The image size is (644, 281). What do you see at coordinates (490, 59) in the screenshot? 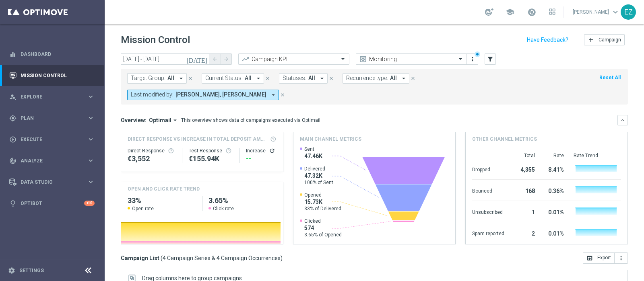
I see `i: filter_alt` at bounding box center [490, 59].